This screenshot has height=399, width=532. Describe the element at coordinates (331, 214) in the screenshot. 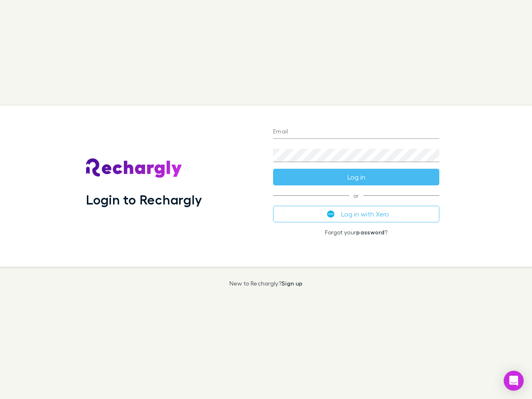

I see `img: Xero's logo` at that location.